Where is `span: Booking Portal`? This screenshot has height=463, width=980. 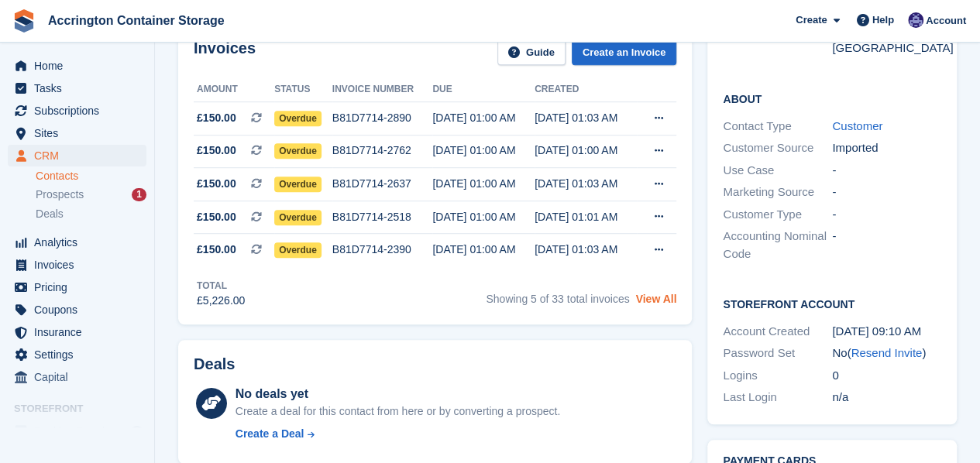 span: Booking Portal is located at coordinates (81, 431).